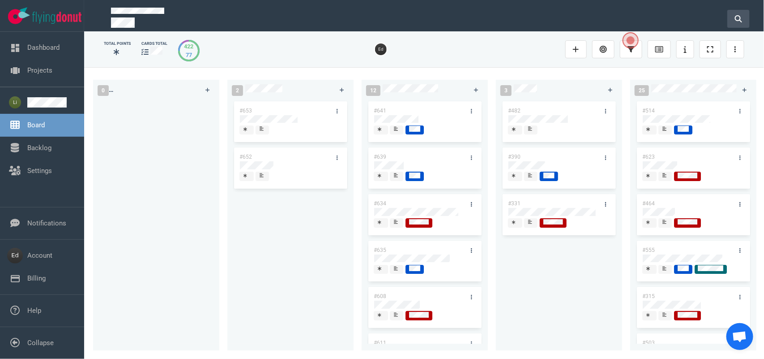  Describe the element at coordinates (246, 157) in the screenshot. I see `a: #652` at that location.